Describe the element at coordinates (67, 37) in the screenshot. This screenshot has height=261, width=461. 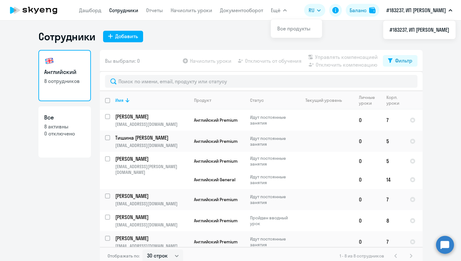
I see `h1: Сотрудники` at that location.